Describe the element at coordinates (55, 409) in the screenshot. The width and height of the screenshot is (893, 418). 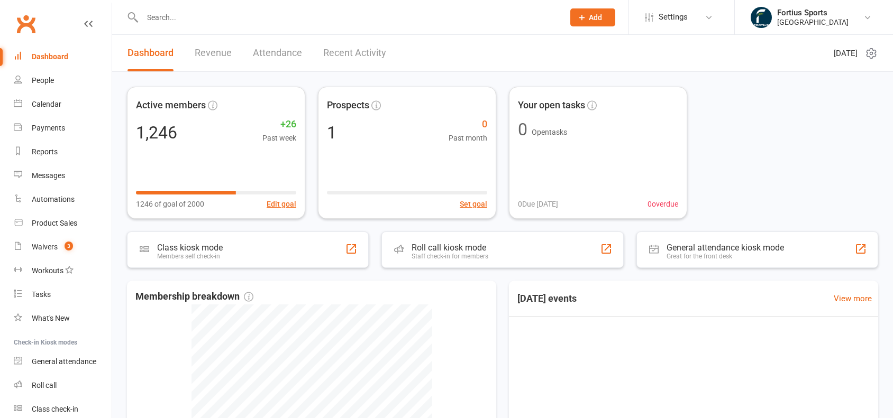
I see `div: Class check-in` at that location.